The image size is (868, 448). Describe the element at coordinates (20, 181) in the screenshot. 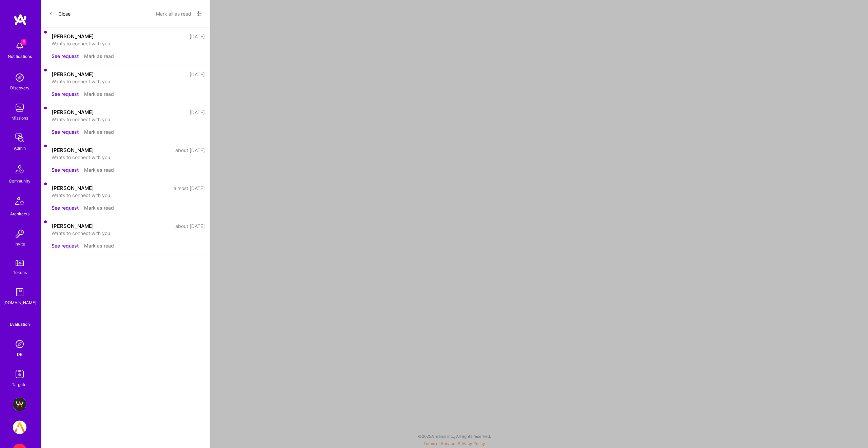

I see `div: Community` at that location.